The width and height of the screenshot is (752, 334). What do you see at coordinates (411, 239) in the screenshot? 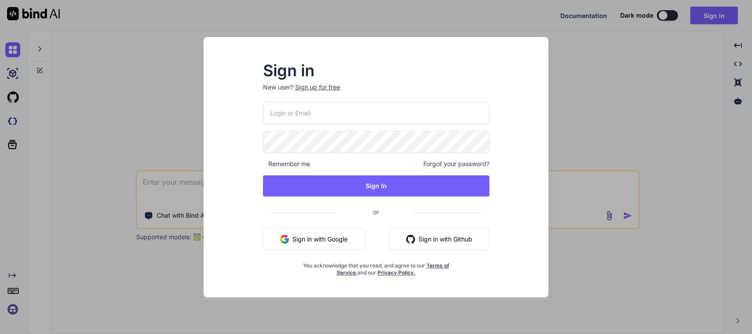
I see `img: github` at bounding box center [411, 239].